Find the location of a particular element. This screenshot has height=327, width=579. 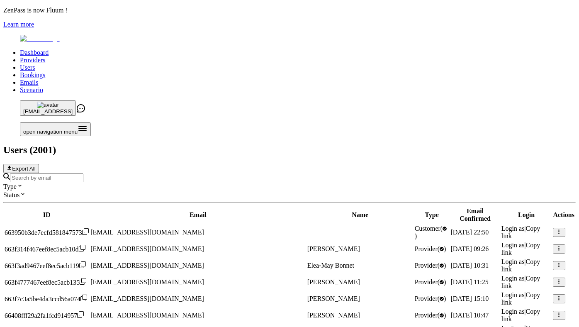

img: avatar is located at coordinates (48, 105).